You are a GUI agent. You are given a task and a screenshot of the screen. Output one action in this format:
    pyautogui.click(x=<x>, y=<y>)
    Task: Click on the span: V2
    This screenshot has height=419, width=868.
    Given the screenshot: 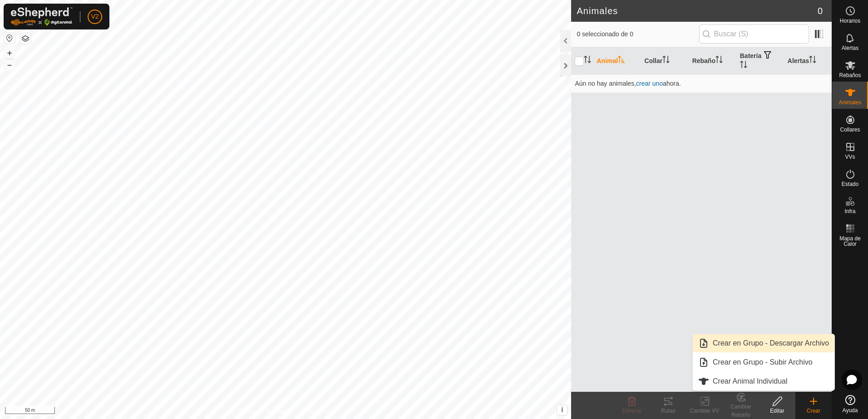 What is the action you would take?
    pyautogui.click(x=94, y=17)
    